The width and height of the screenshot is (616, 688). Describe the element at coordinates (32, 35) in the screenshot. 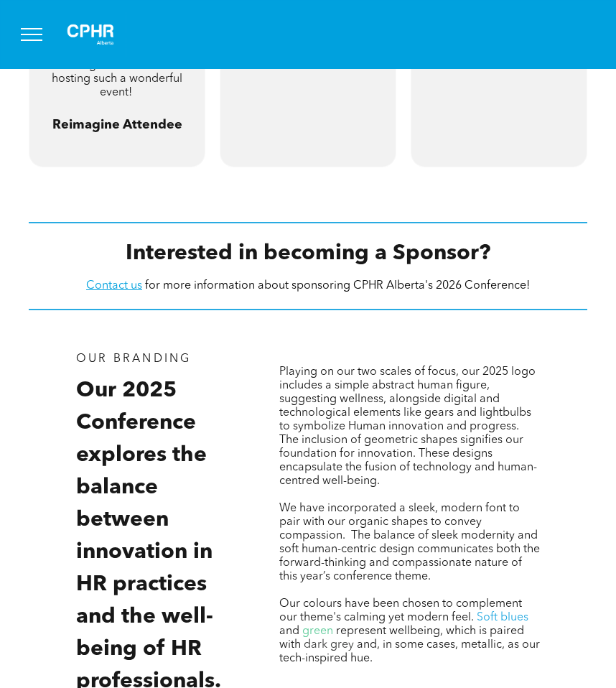

I see `button: menu` at that location.